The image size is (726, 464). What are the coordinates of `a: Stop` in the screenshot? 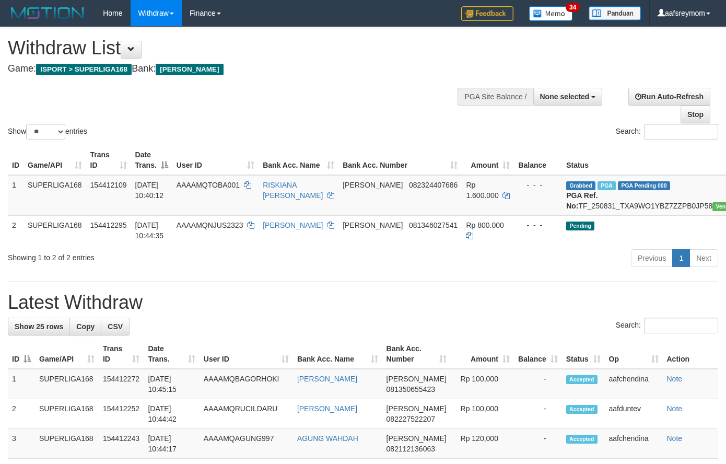 It's located at (695, 114).